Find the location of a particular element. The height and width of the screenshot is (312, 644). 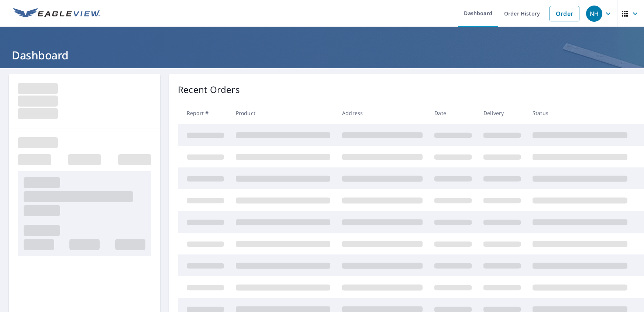

th: Status is located at coordinates (579, 113).